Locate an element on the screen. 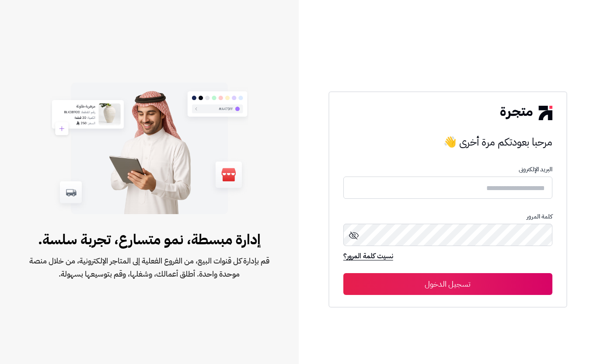 This screenshot has height=364, width=597. img: logo-2.png is located at coordinates (526, 113).